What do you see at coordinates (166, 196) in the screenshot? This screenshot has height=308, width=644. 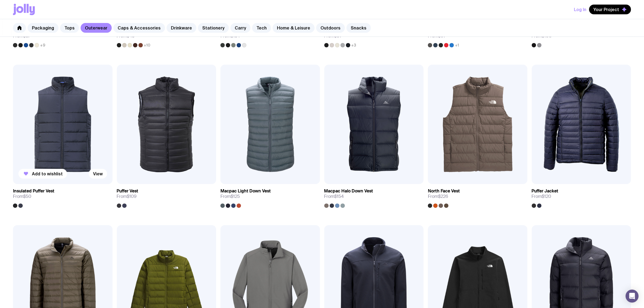 I see `a: Puffer VestFrom$109` at bounding box center [166, 196].